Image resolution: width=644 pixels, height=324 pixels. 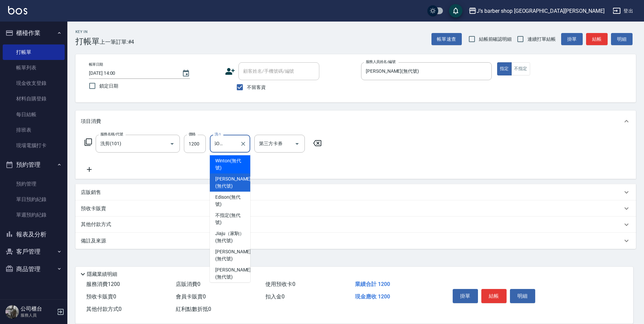 I want to click on span: 不留客資, so click(x=256, y=87).